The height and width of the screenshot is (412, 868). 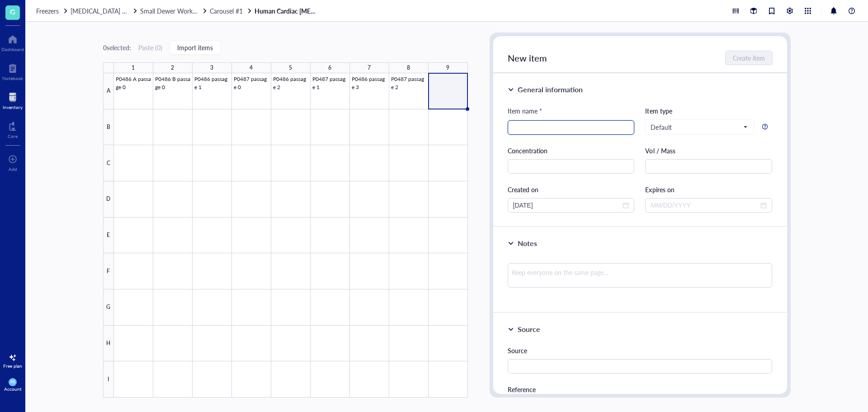 I want to click on div: General information, so click(x=550, y=90).